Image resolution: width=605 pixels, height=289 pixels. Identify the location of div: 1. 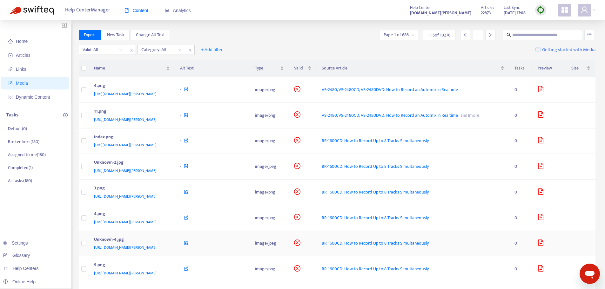
(478, 35).